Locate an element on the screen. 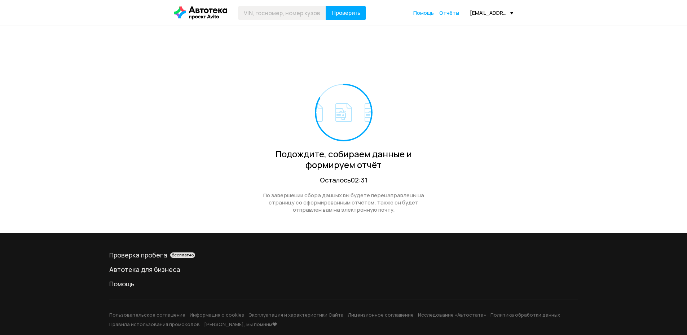  a: Лицензионное соглашение is located at coordinates (381, 315).